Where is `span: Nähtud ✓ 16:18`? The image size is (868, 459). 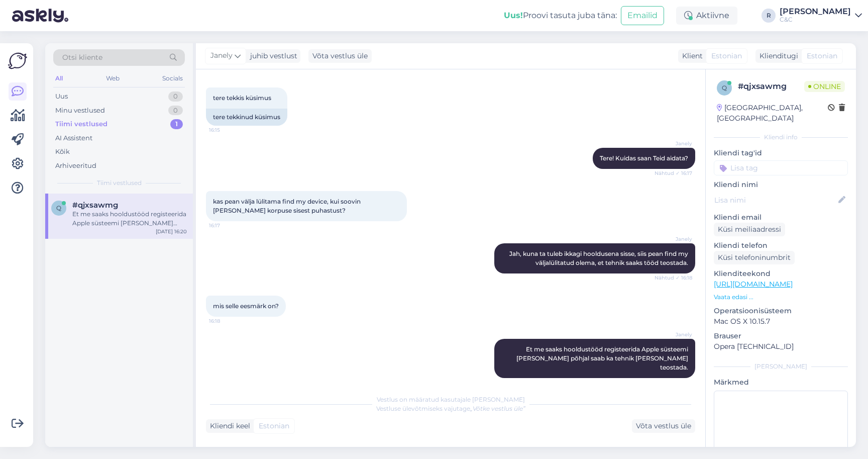 span: Nähtud ✓ 16:18 is located at coordinates (673, 277).